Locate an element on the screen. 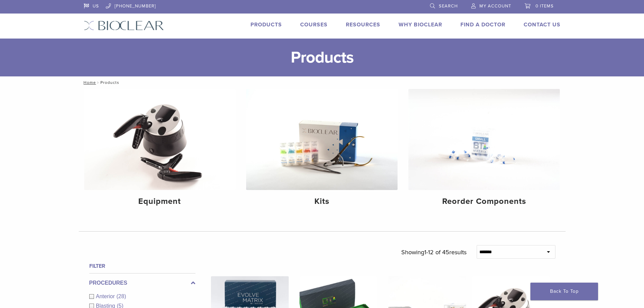  a: Equipment is located at coordinates (160, 151).